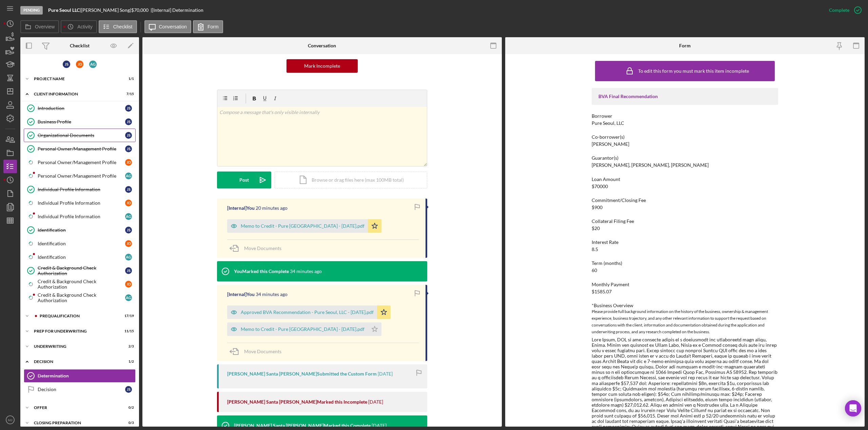  What do you see at coordinates (80, 298) in the screenshot?
I see `a: Credit & Background Check AuthorizationAG` at bounding box center [80, 298].